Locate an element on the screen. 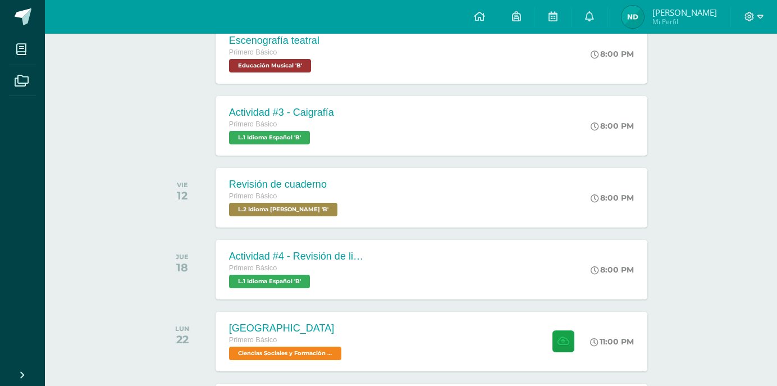 The image size is (777, 386). img: e1ff1a1f64771d02874101921f4571d2.png is located at coordinates (633, 17).